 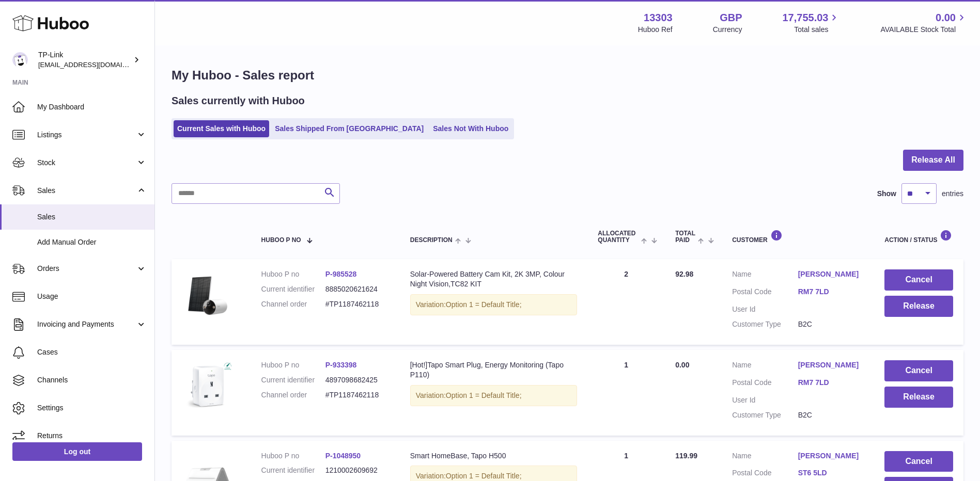 What do you see at coordinates (798, 237) in the screenshot?
I see `div: Customer` at bounding box center [798, 237].